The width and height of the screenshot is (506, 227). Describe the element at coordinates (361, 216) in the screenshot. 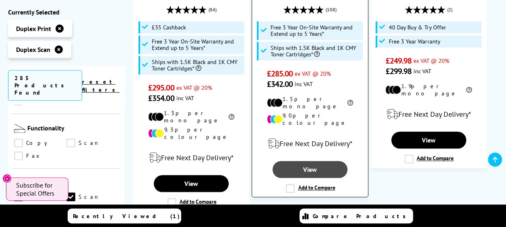

I see `span: Compare Products` at that location.